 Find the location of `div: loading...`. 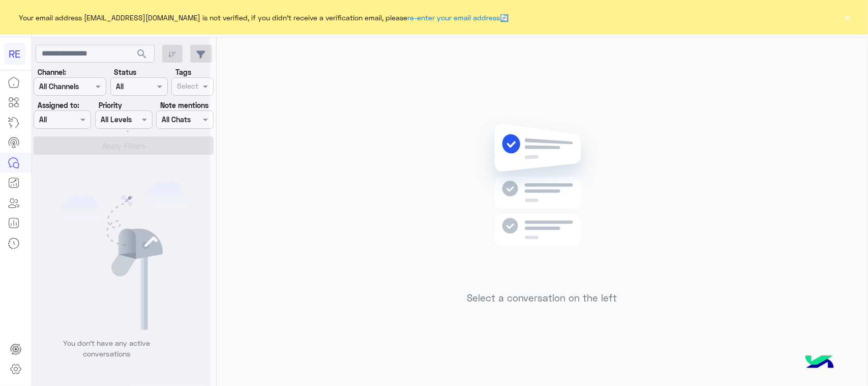

div: loading... is located at coordinates (121, 131).